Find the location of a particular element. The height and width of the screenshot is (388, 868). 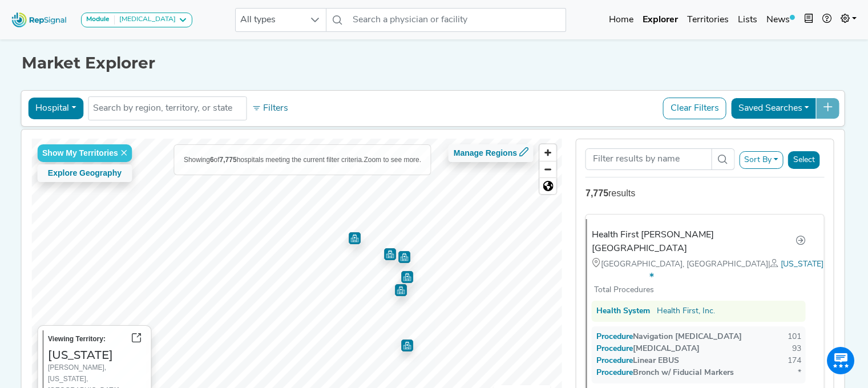

button: Zoom in is located at coordinates (548, 152).